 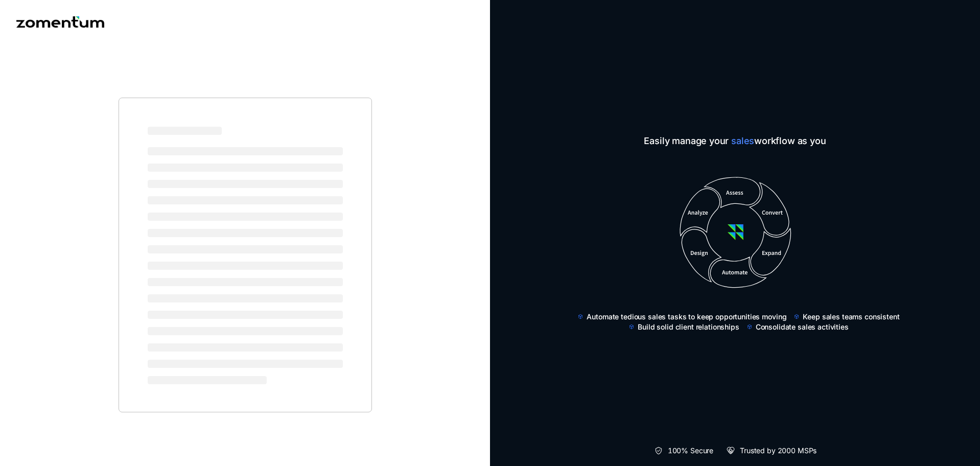 I want to click on span: Build solid client relationships, so click(x=688, y=327).